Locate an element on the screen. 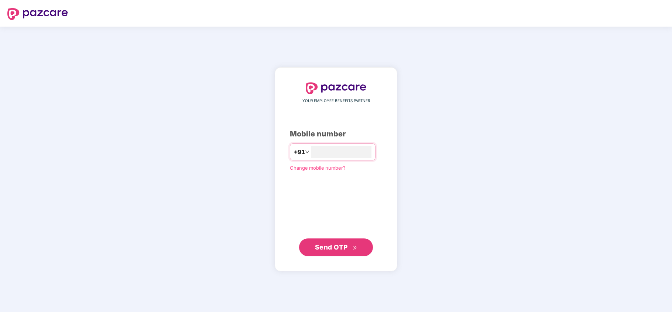  div: Mobile number is located at coordinates (336, 134).